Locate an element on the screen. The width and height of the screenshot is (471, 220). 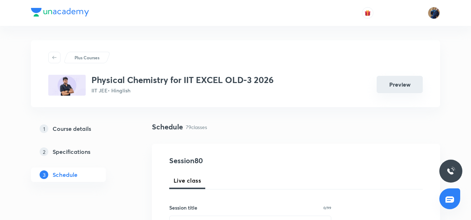
h6: Session title is located at coordinates (183, 208).